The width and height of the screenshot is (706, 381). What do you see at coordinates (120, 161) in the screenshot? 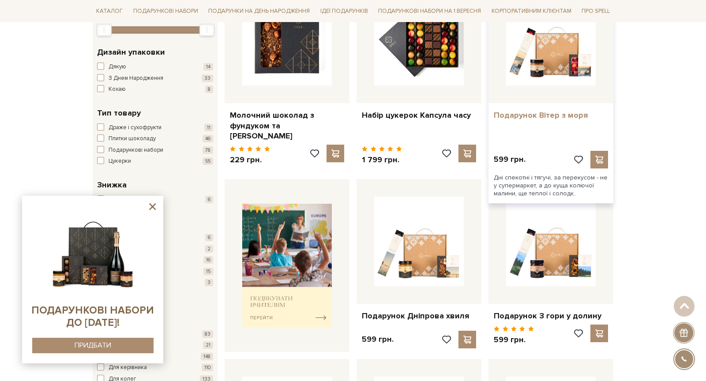
I see `span: Цукерки` at bounding box center [120, 161].